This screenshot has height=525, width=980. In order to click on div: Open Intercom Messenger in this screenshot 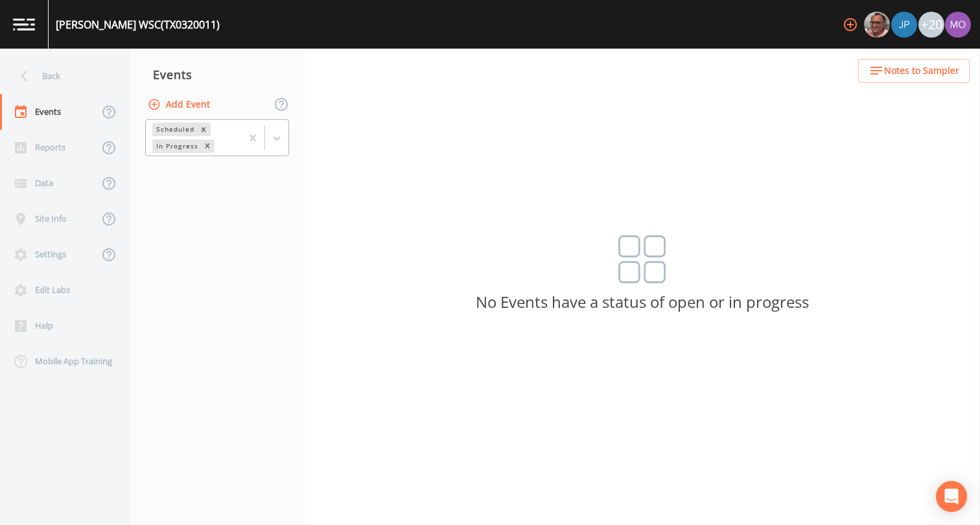, I will do `click(952, 497)`.